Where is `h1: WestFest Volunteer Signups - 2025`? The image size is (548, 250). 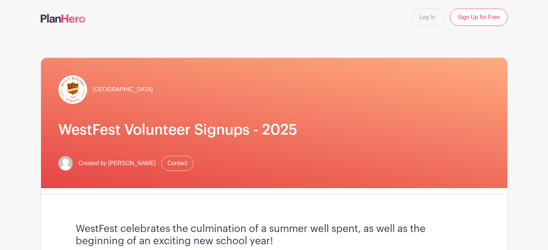
h1: WestFest Volunteer Signups - 2025 is located at coordinates (274, 130).